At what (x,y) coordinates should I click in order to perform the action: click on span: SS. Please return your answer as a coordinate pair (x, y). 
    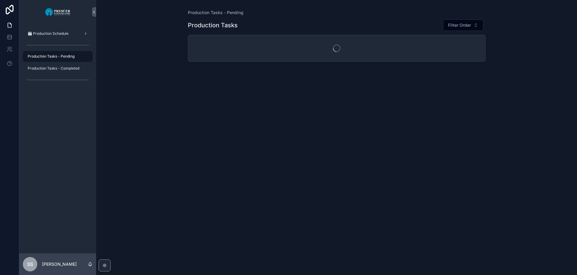
    Looking at the image, I should click on (30, 265).